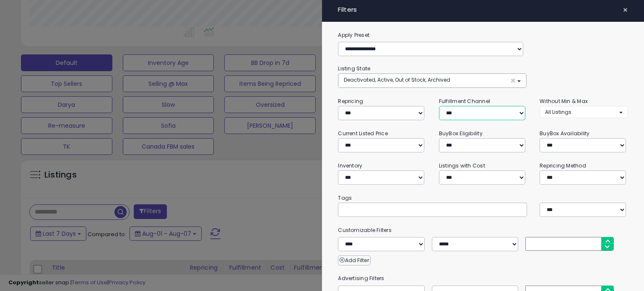 The width and height of the screenshot is (644, 291). Describe the element at coordinates (350, 166) in the screenshot. I see `small: Inventory` at that location.